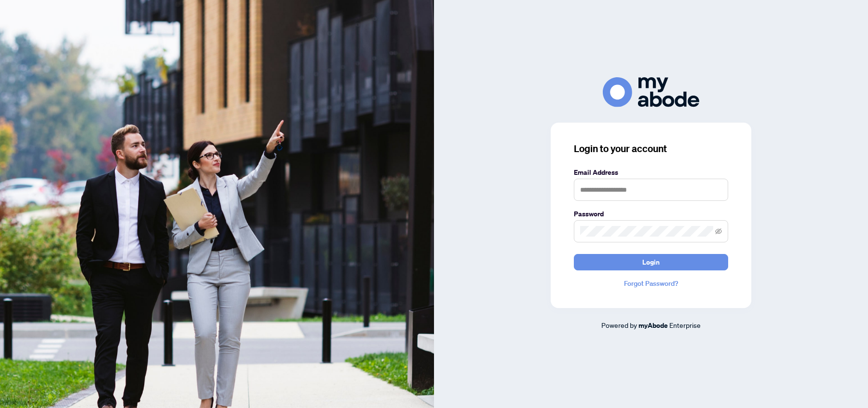 The width and height of the screenshot is (868, 408). What do you see at coordinates (651, 172) in the screenshot?
I see `label: Email Address` at bounding box center [651, 172].